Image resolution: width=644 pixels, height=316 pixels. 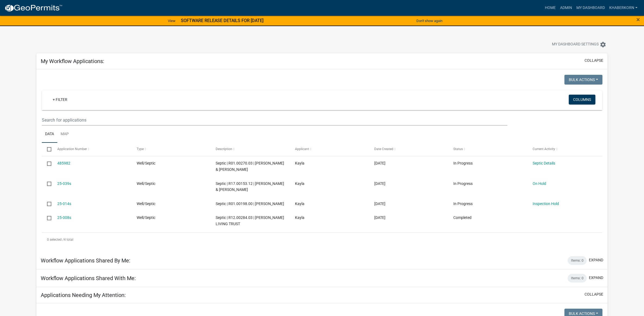 I want to click on h5: Workflow Applications Shared By Me:, so click(x=85, y=260).